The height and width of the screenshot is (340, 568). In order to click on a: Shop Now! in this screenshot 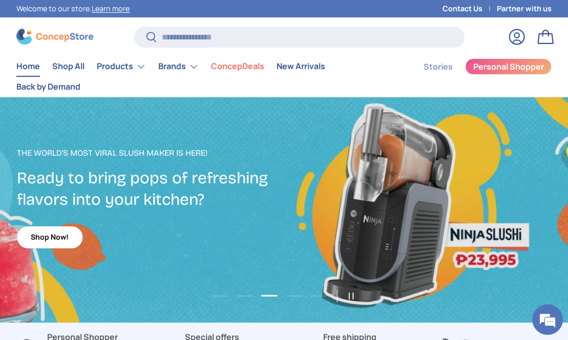, I will do `click(50, 237)`.